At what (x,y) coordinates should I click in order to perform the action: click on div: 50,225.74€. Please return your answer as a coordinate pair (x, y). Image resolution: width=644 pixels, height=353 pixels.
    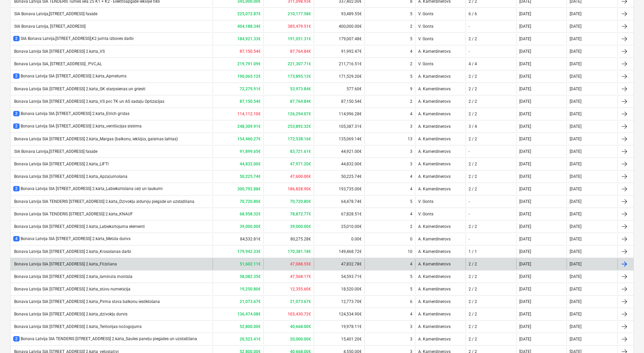
    Looking at the image, I should click on (339, 176).